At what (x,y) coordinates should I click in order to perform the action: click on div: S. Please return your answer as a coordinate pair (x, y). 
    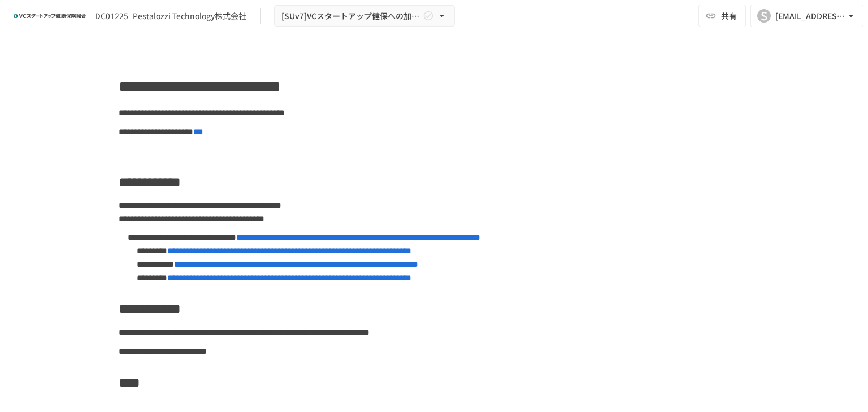
    Looking at the image, I should click on (764, 16).